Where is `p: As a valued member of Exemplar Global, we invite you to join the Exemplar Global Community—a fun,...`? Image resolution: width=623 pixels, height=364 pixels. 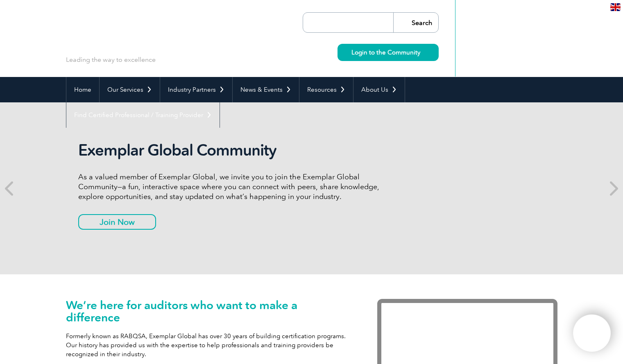 p: As a valued member of Exemplar Global, we invite you to join the Exemplar Global Community—a fun,... is located at coordinates (232, 186).